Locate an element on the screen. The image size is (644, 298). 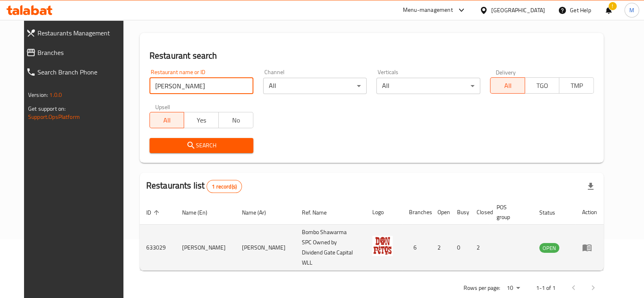
button: TGO is located at coordinates (542, 85).